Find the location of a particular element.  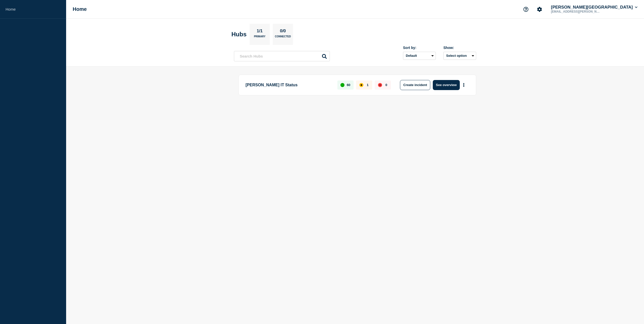

p: Connected is located at coordinates (283, 38).